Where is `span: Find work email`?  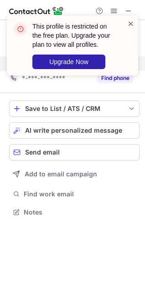
span: Find work email is located at coordinates (80, 194).